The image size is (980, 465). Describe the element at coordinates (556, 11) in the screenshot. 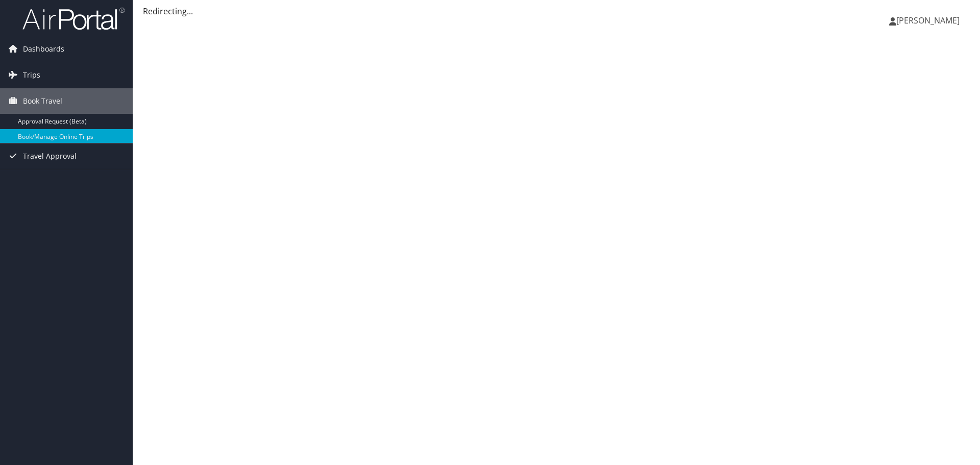

I see `div: Redirecting...` at that location.